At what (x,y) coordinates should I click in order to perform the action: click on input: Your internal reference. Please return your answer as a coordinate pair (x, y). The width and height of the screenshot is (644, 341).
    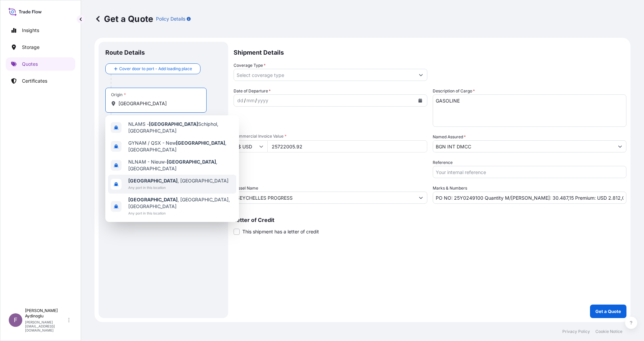
    Looking at the image, I should click on (530, 172).